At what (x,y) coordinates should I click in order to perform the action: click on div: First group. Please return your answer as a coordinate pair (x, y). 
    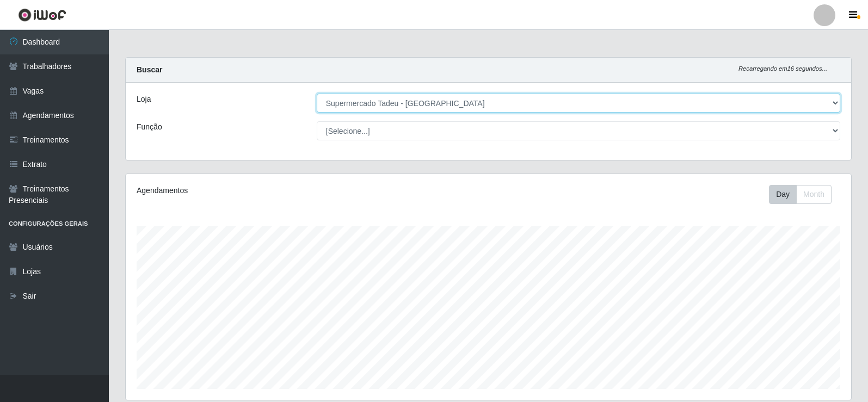
    Looking at the image, I should click on (800, 194).